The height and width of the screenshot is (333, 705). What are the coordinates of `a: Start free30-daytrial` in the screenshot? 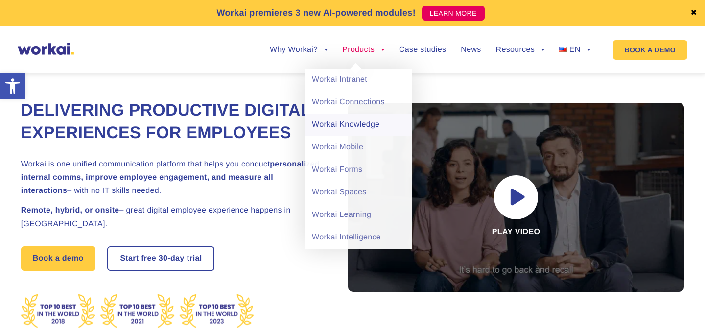 It's located at (161, 258).